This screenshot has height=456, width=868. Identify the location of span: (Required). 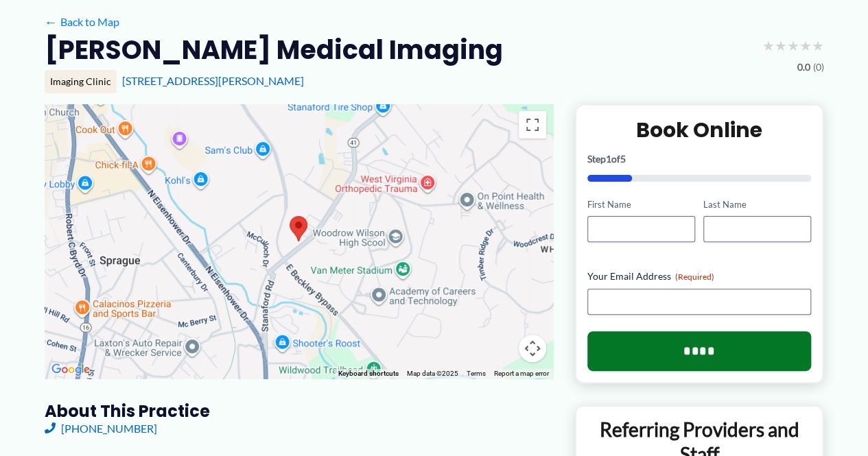
(695, 277).